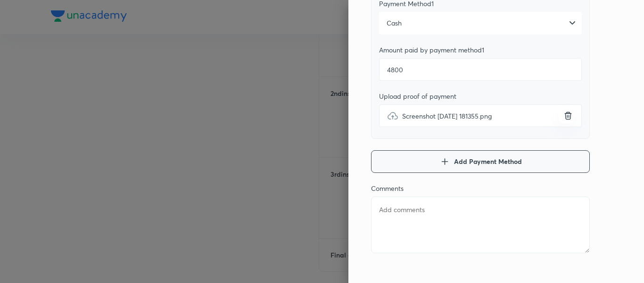  What do you see at coordinates (481, 161) in the screenshot?
I see `button: Add Payment Method` at bounding box center [481, 161].